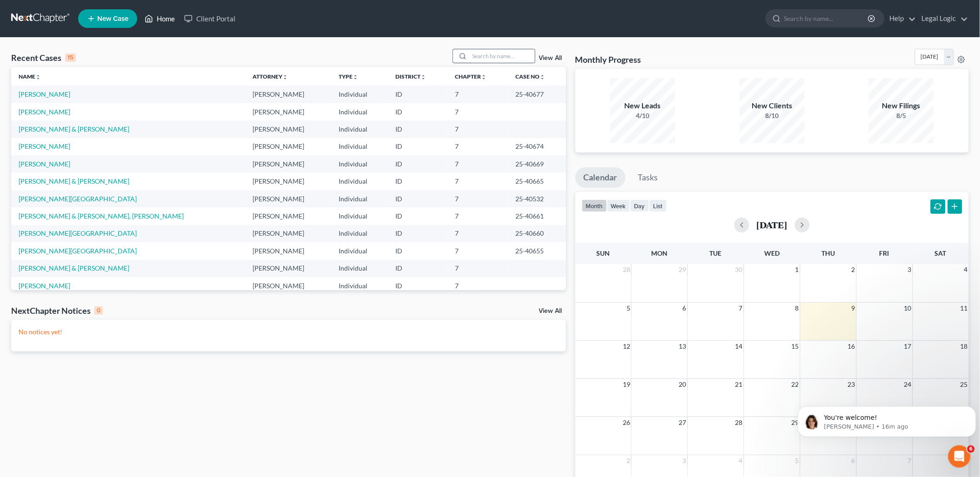 This screenshot has width=980, height=477. What do you see at coordinates (210, 19) in the screenshot?
I see `a: Client Portal` at bounding box center [210, 19].